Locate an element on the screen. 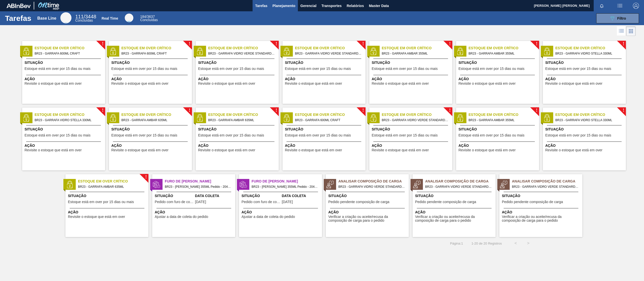 Image resolution: width=644 pixels, height=281 pixels. span: Pedido pendente composição de carga is located at coordinates (446, 202).